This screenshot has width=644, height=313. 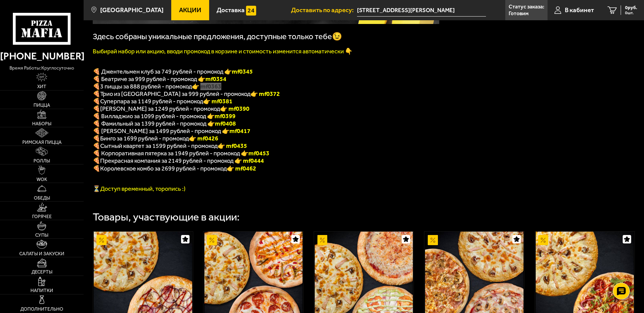 I want to click on span: Доставка, so click(x=230, y=10).